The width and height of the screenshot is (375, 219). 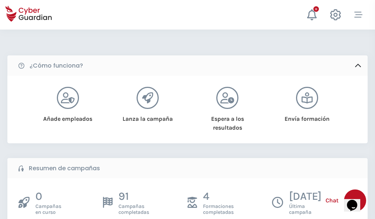 I want to click on p: 4, so click(x=218, y=196).